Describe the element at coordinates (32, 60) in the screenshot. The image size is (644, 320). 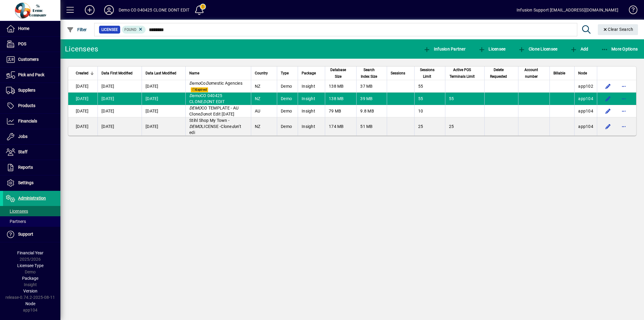
I see `a: Customers` at that location.